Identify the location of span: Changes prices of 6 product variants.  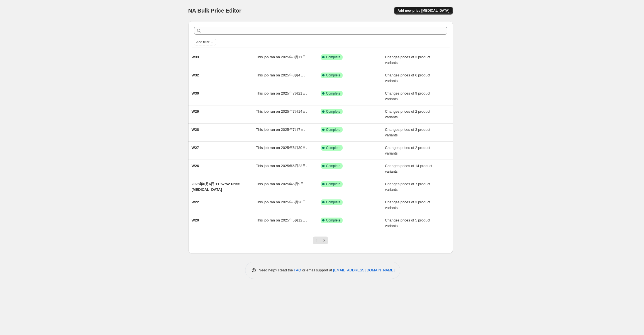
(407, 78).